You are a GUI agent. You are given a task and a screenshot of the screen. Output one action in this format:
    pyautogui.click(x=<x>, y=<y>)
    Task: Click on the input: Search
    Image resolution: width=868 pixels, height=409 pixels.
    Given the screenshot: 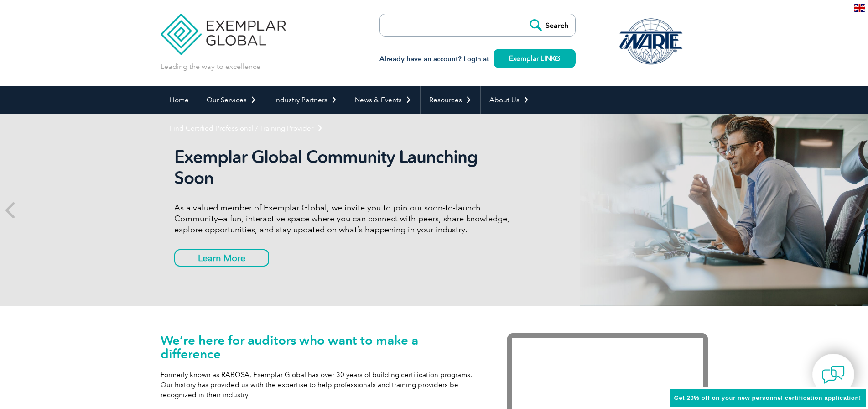 What is the action you would take?
    pyautogui.click(x=550, y=25)
    